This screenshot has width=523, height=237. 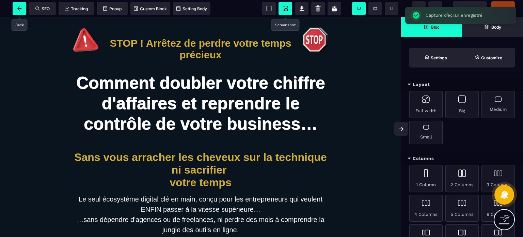 What do you see at coordinates (426, 178) in the screenshot?
I see `div: 1 Column` at bounding box center [426, 178].